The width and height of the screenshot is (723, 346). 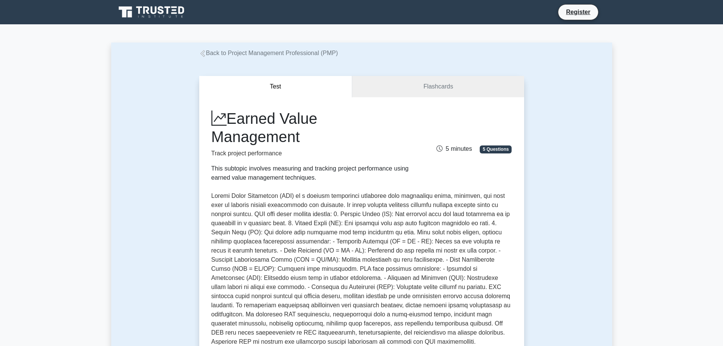 I want to click on a: Flashcards, so click(x=438, y=86).